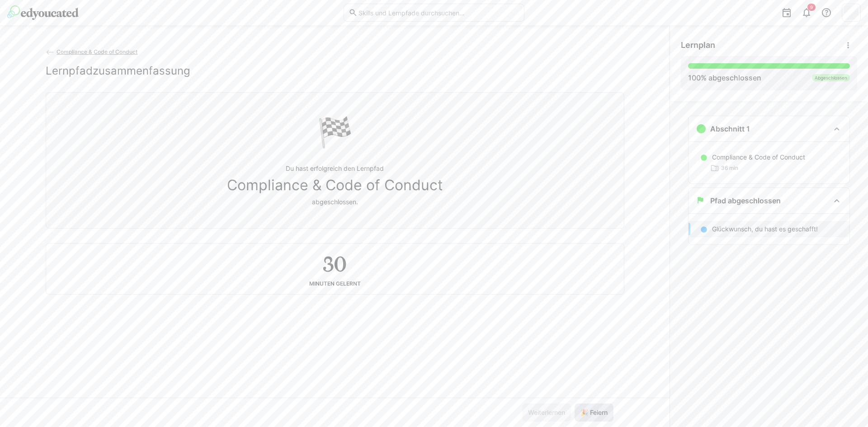 The image size is (868, 427). I want to click on h3: Abschnitt 1, so click(730, 129).